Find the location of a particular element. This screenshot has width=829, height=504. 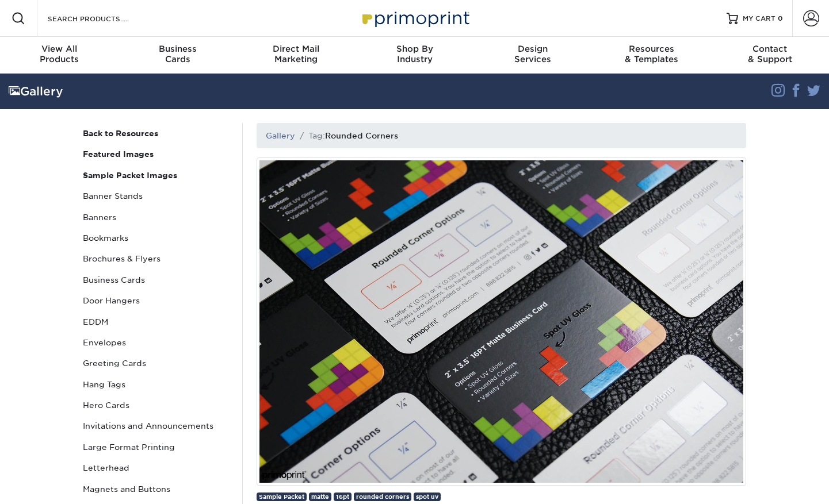

a: Banners is located at coordinates (156, 217).